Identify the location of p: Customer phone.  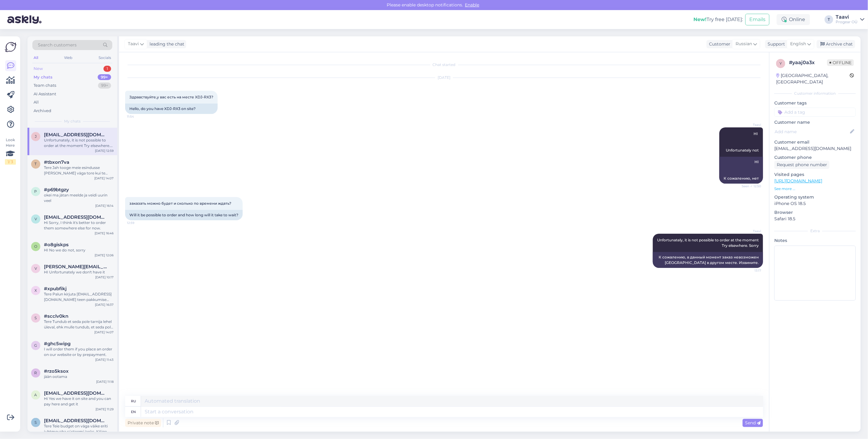
(815, 157).